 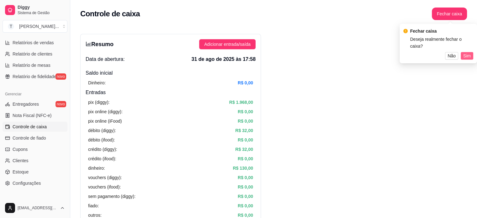 I want to click on article: R$ 1.968,00, so click(x=241, y=102).